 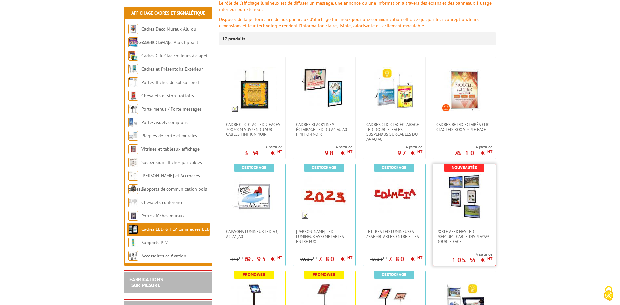 What do you see at coordinates (133, 69) in the screenshot?
I see `img: Cadres et Présentoirs Extérieur` at bounding box center [133, 69].